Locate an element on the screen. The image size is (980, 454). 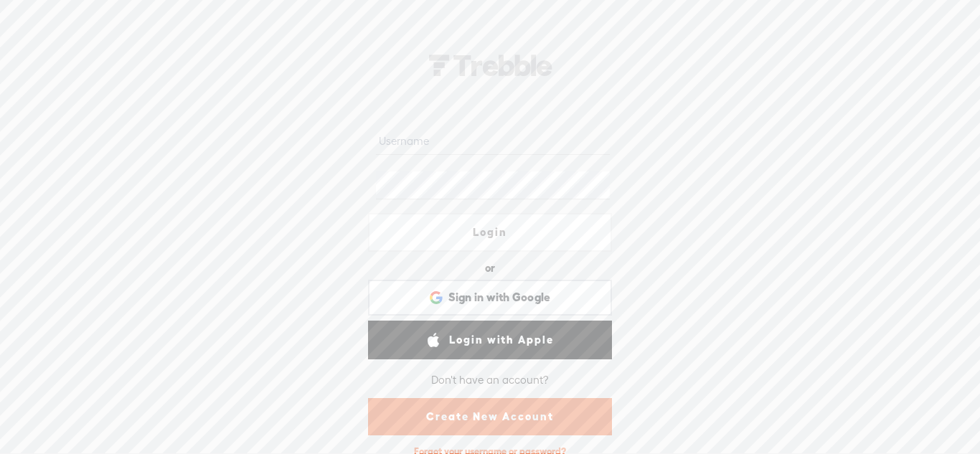
div: Don't have an account? is located at coordinates (490, 380).